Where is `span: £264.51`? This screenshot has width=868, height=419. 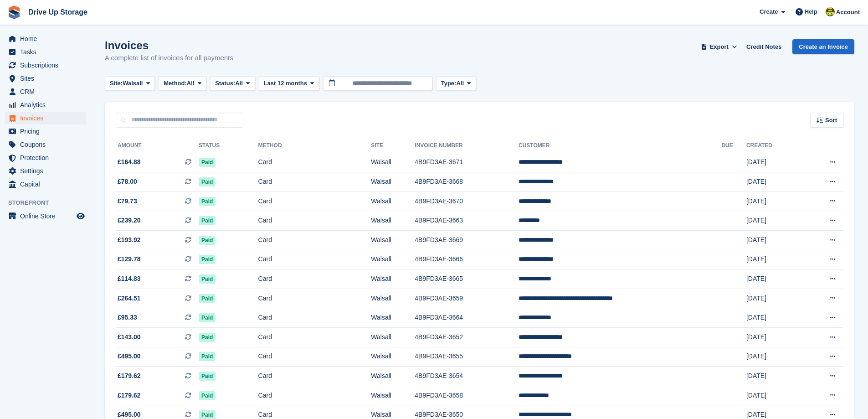 span: £264.51 is located at coordinates (129, 298).